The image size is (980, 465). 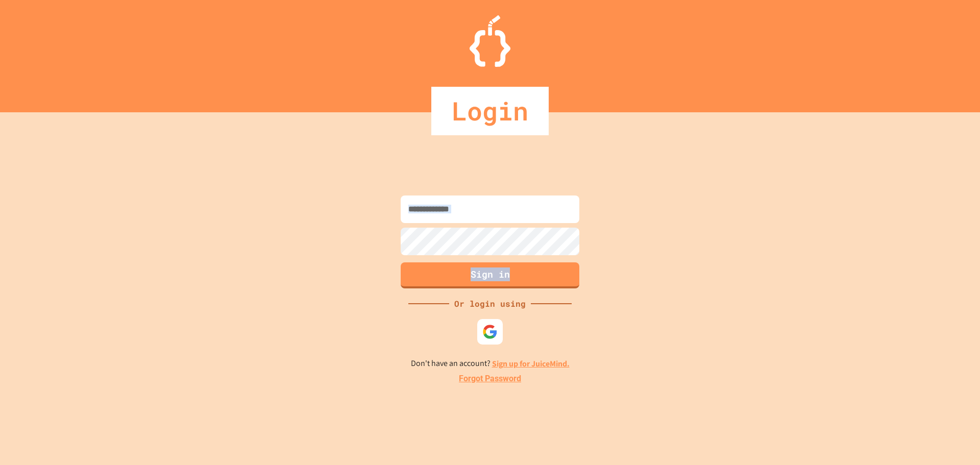 What do you see at coordinates (490, 378) in the screenshot?
I see `a: Forgot Password` at bounding box center [490, 378].